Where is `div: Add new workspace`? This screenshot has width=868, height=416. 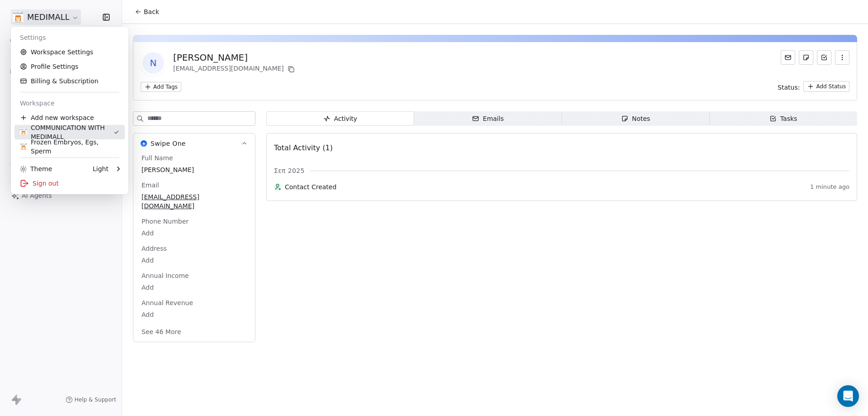 div: Add new workspace is located at coordinates (69, 117).